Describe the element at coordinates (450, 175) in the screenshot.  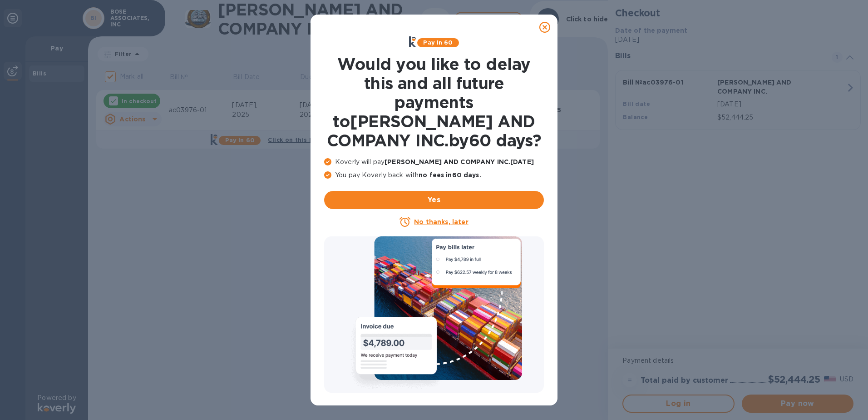
I see `b: no fees in 60 days .` at that location.